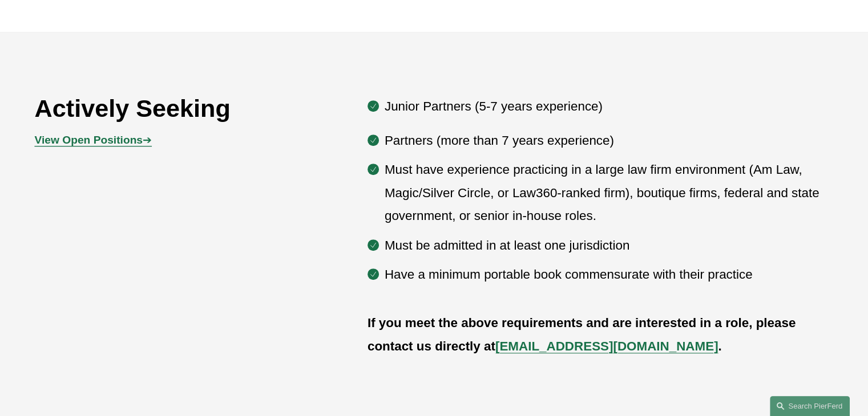 Image resolution: width=868 pixels, height=416 pixels. Describe the element at coordinates (810, 406) in the screenshot. I see `a: Search this site` at that location.